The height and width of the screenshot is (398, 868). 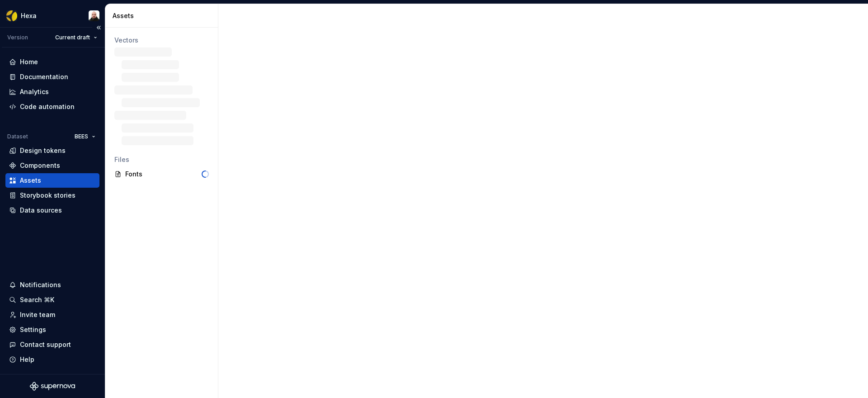 What do you see at coordinates (45, 345) in the screenshot?
I see `div: Contact support` at bounding box center [45, 345].